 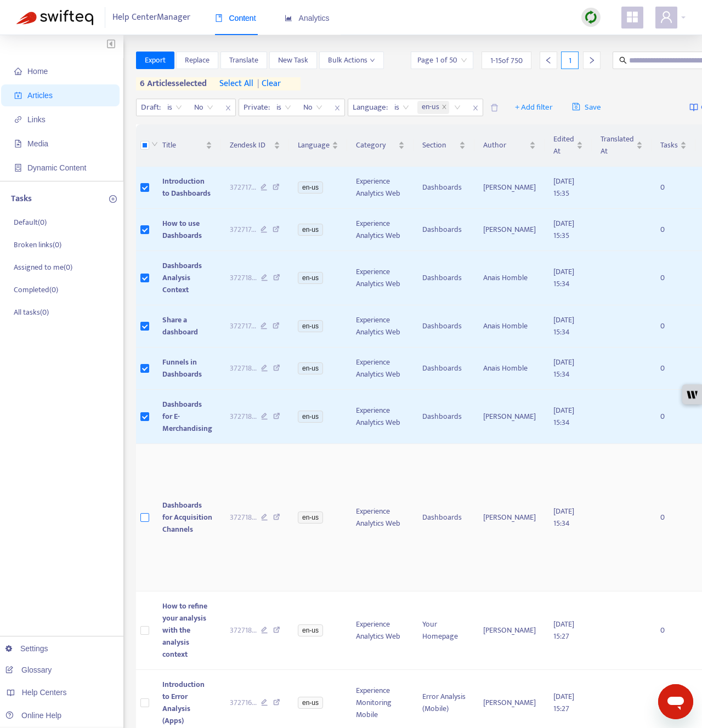 I want to click on span: Help Centers, so click(x=44, y=692).